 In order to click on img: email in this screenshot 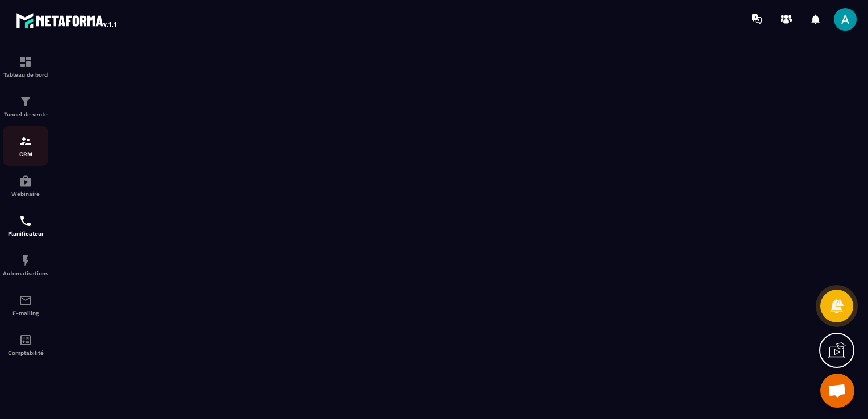, I will do `click(26, 301)`.